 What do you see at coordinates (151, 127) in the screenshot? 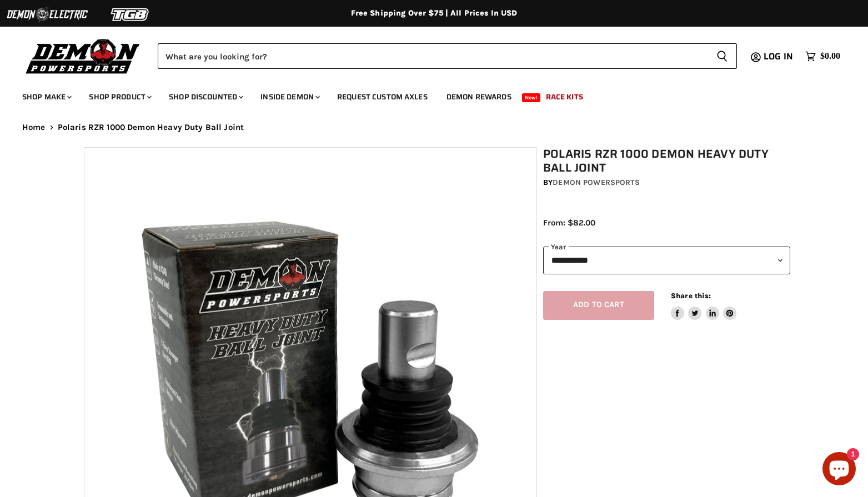
I see `span: Polaris RZR 1000 Demon Heavy Duty Ball Joint` at bounding box center [151, 127].